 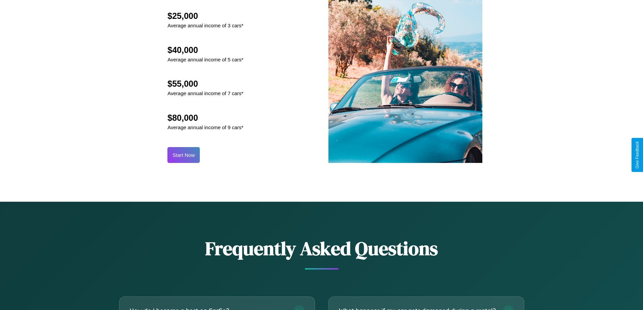 What do you see at coordinates (205, 84) in the screenshot?
I see `h2: $55,000` at bounding box center [205, 84].